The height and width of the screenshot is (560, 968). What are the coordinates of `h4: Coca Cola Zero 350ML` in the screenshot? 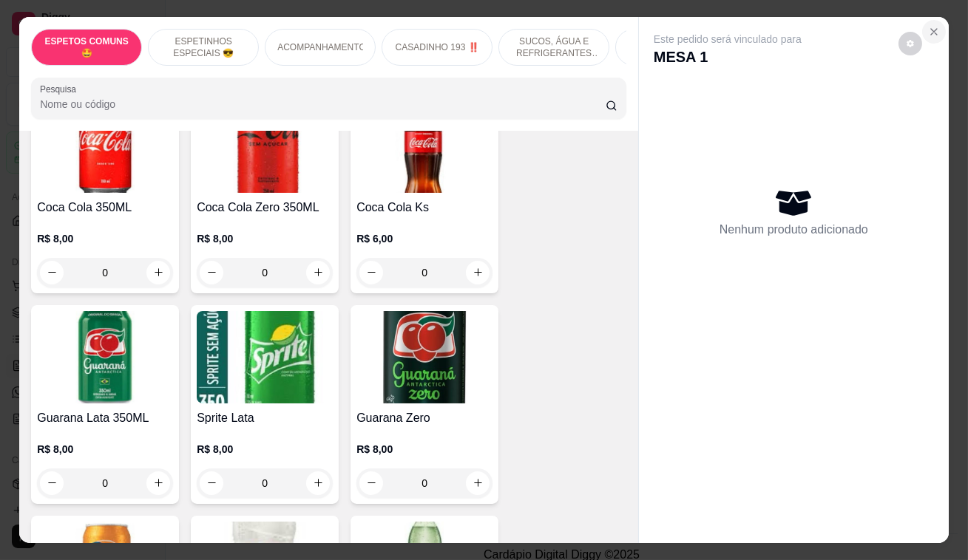 It's located at (265, 207).